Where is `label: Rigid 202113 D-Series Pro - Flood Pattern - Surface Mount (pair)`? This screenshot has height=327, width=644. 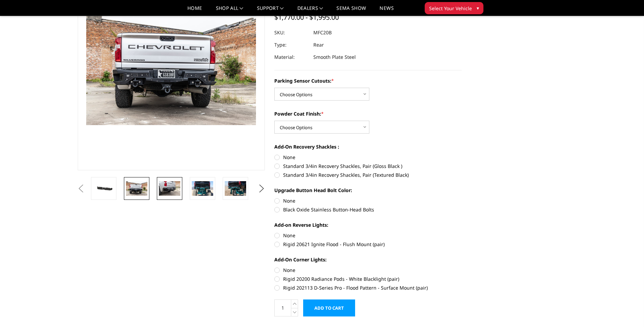
label: Rigid 202113 D-Series Pro - Flood Pattern - Surface Mount (pair) is located at coordinates (368, 287).